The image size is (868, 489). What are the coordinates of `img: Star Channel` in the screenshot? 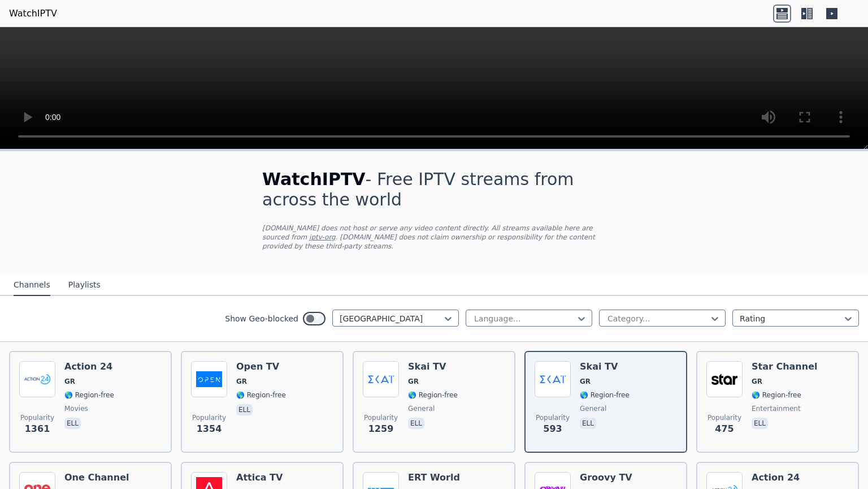 It's located at (724, 379).